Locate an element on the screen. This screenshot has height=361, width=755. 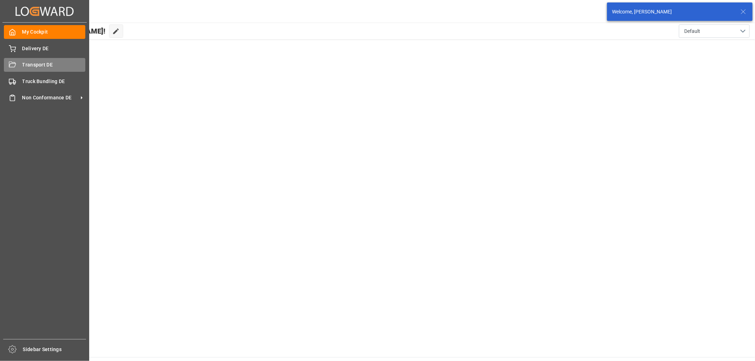
span: Truck Bundling DE is located at coordinates (54, 81).